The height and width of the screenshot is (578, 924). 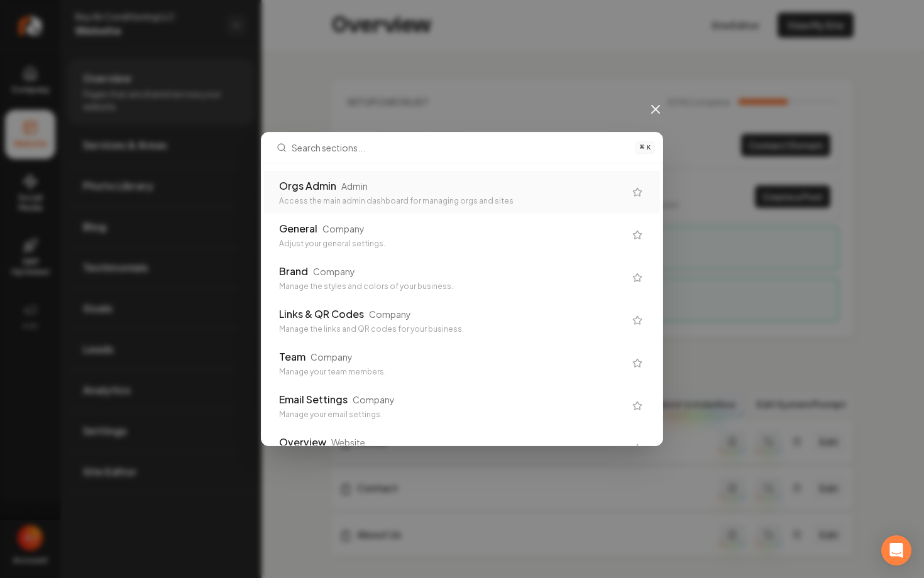 I want to click on div: Search sections..., so click(x=462, y=304).